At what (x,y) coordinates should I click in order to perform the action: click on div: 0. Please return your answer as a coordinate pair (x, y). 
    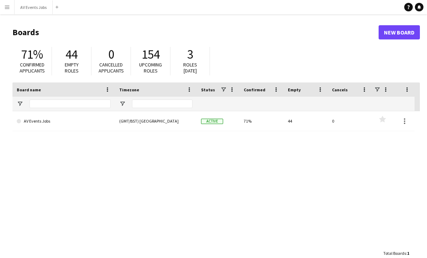
    Looking at the image, I should click on (350, 121).